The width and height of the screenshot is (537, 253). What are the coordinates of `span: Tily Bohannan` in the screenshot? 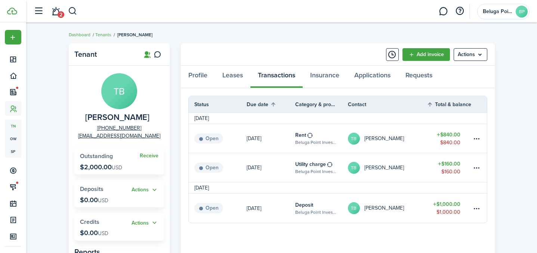 It's located at (117, 117).